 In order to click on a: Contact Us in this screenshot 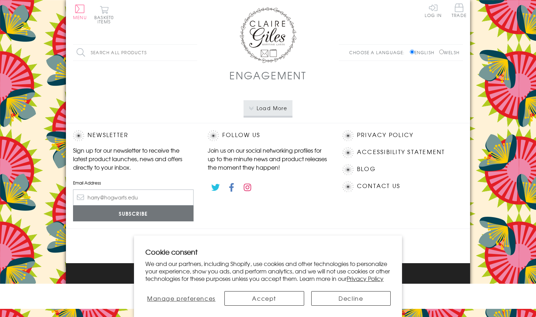, I will do `click(379, 186)`.